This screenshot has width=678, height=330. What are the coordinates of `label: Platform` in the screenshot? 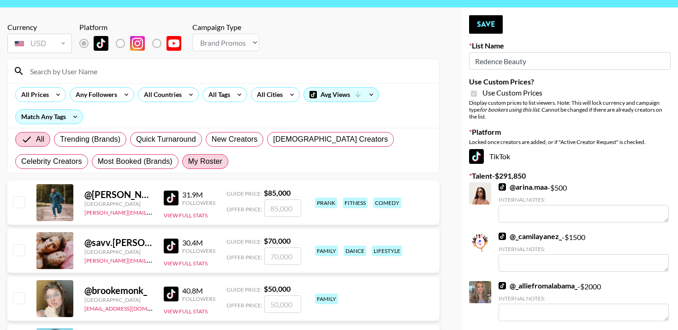 It's located at (570, 132).